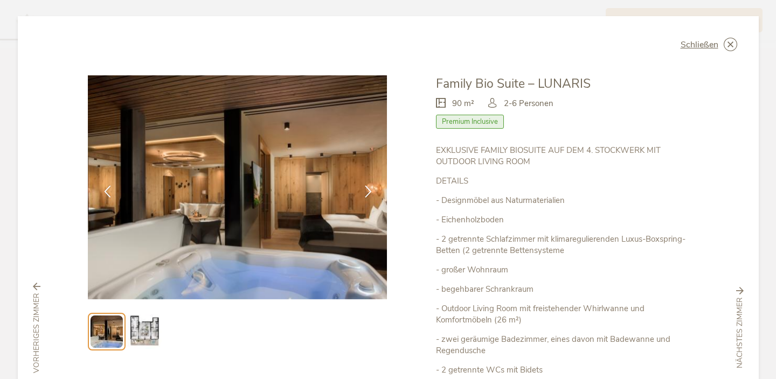  Describe the element at coordinates (37, 333) in the screenshot. I see `span: vorheriges Zimmer` at that location.